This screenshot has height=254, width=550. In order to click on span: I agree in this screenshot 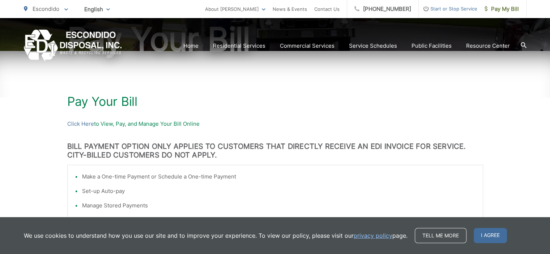, I will do `click(490, 236)`.